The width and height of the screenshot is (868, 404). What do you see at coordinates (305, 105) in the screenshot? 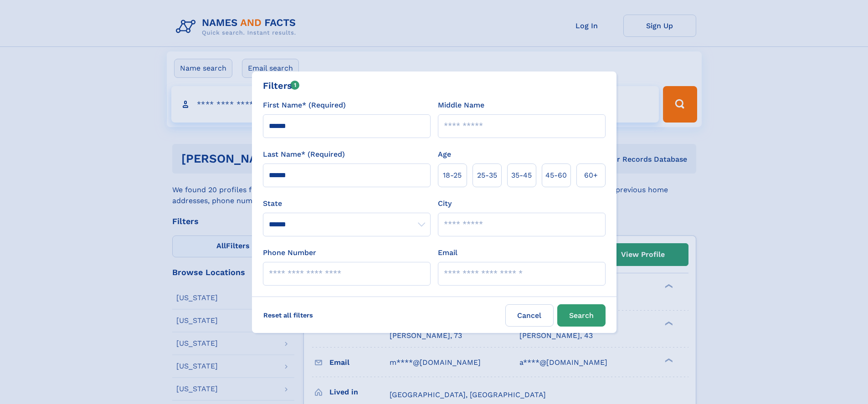
I see `label: First Name* (Required)` at bounding box center [305, 105].